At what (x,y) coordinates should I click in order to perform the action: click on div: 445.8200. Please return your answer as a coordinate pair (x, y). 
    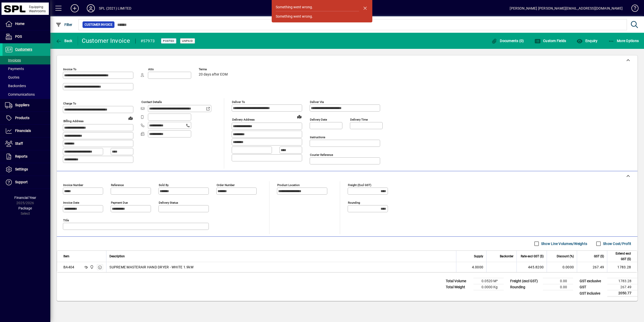
    Looking at the image, I should click on (532, 267).